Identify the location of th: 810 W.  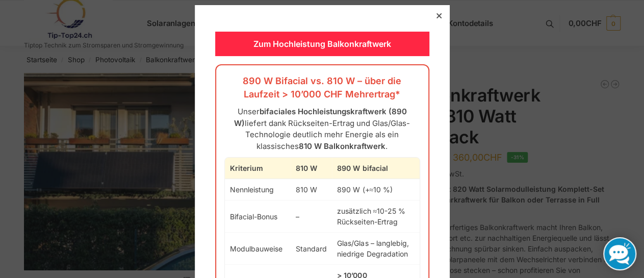
(311, 168).